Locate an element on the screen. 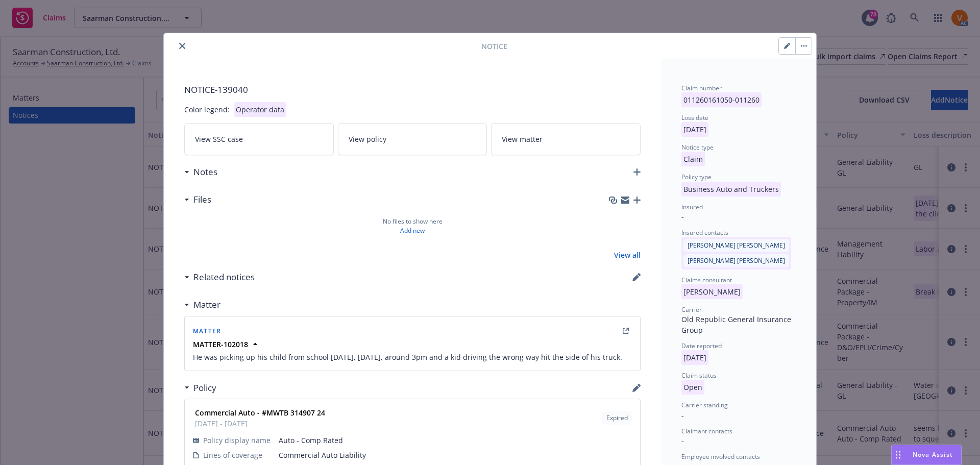 This screenshot has height=465, width=980. button: close is located at coordinates (182, 46).